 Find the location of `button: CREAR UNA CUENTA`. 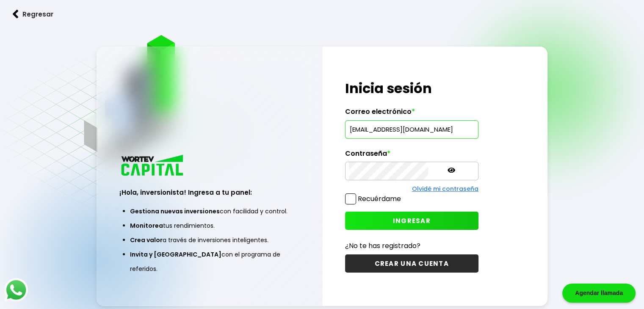

button: CREAR UNA CUENTA is located at coordinates (412, 263).